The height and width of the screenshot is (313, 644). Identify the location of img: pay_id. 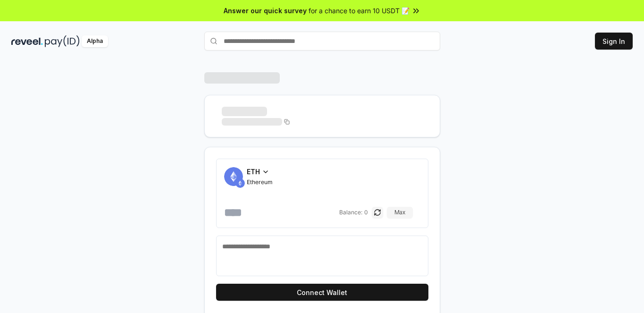
(62, 41).